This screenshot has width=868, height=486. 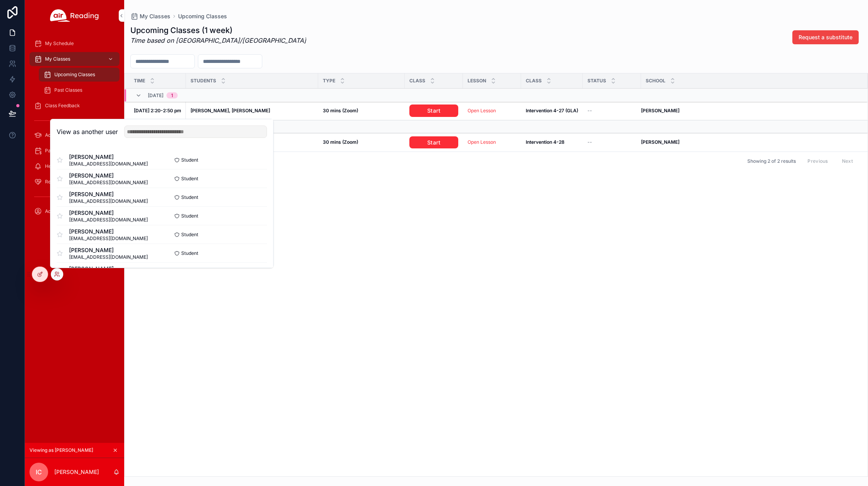 I want to click on span: Showing 2 of 2 results, so click(x=771, y=161).